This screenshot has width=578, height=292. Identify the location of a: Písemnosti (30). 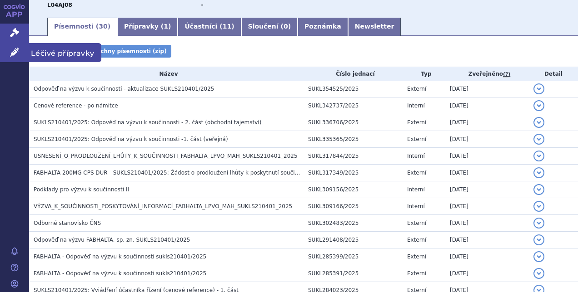
(82, 27).